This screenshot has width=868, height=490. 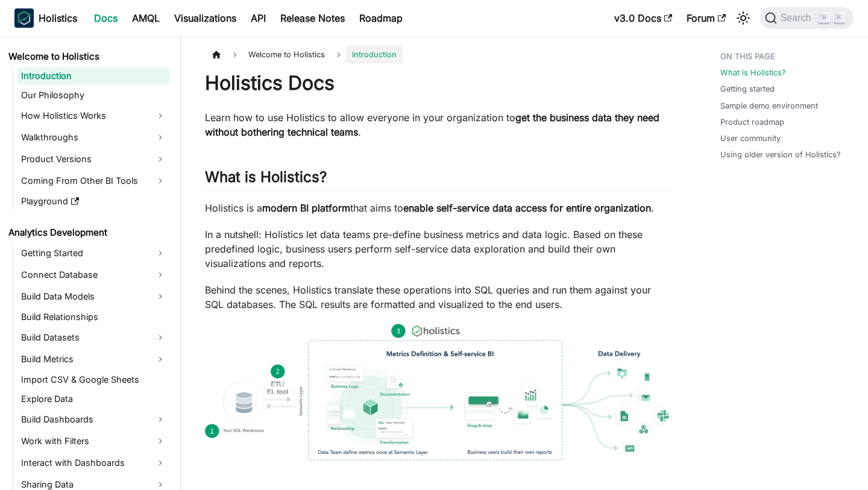 What do you see at coordinates (438, 54) in the screenshot?
I see `nav: Breadcrumbs` at bounding box center [438, 54].